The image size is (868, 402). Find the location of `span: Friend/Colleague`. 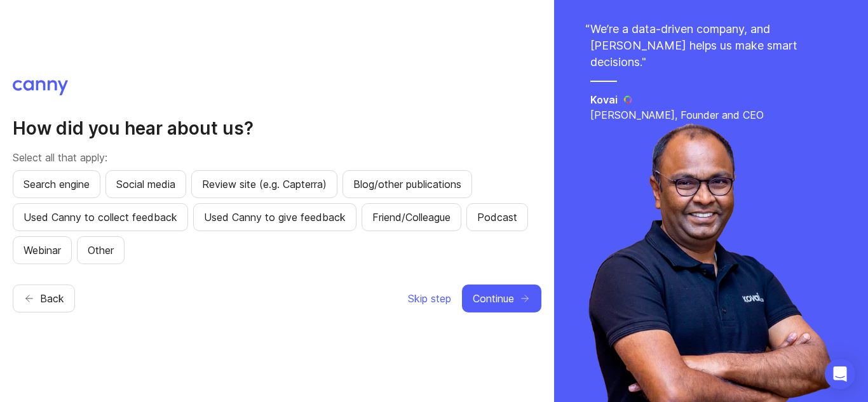

span: Friend/Colleague is located at coordinates (411, 217).